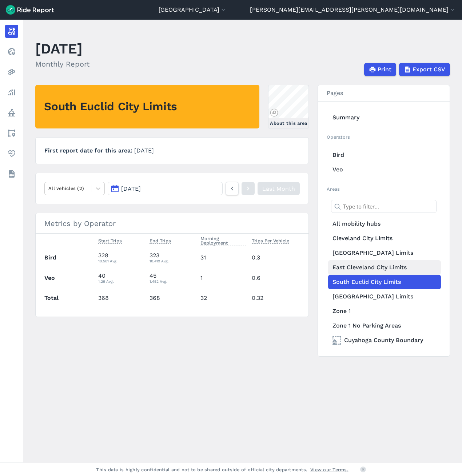 The image size is (462, 476). What do you see at coordinates (288, 107) in the screenshot?
I see `a: About this area` at bounding box center [288, 107].